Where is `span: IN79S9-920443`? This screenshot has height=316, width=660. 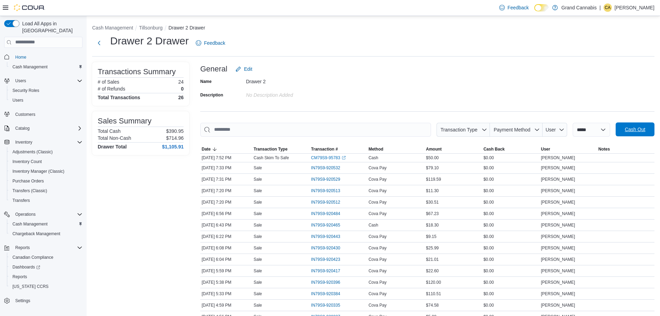
span: IN79S9-920443 is located at coordinates (326, 236).